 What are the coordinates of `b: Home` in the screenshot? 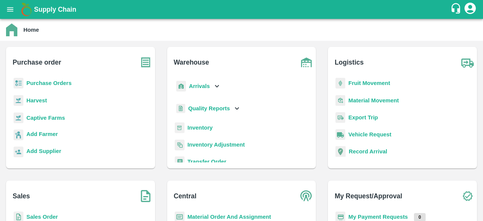 It's located at (31, 30).